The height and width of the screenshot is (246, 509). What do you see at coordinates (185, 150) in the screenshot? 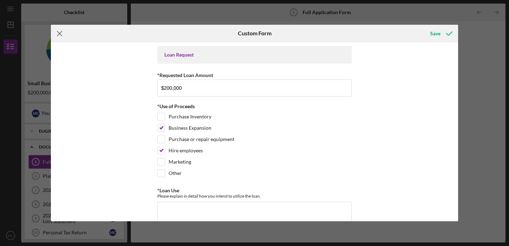
I see `label: Hire employees` at bounding box center [185, 150].